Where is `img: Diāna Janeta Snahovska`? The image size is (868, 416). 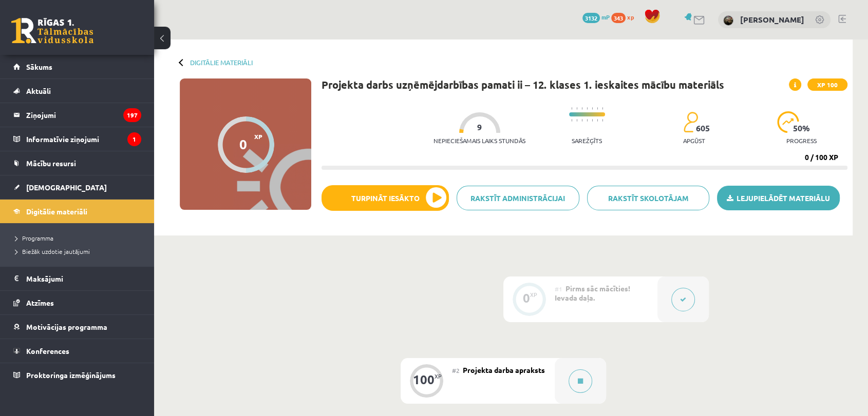
img: Diāna Janeta Snahovska is located at coordinates (728, 21).